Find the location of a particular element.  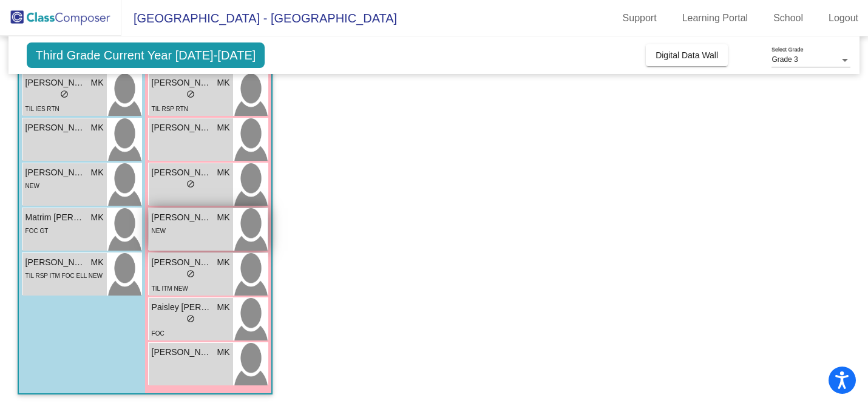

span: Grade 3 is located at coordinates (785, 60).